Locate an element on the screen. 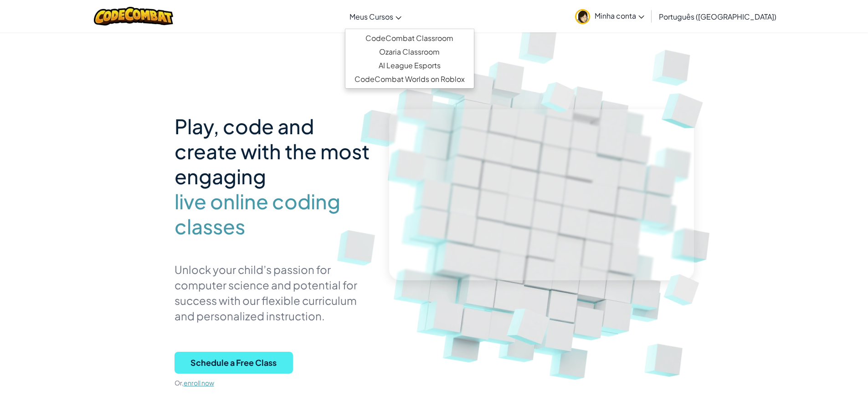  button: Schedule a Free Class is located at coordinates (234, 363).